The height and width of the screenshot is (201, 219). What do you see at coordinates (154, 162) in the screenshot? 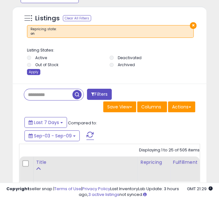
I see `div: Repricing` at bounding box center [154, 162].